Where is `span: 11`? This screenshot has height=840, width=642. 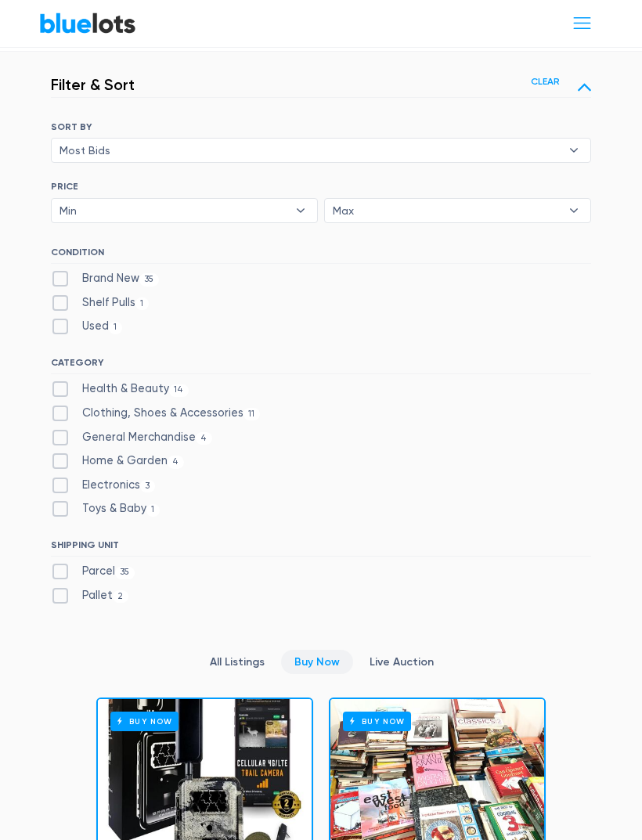
span: 11 is located at coordinates (251, 414).